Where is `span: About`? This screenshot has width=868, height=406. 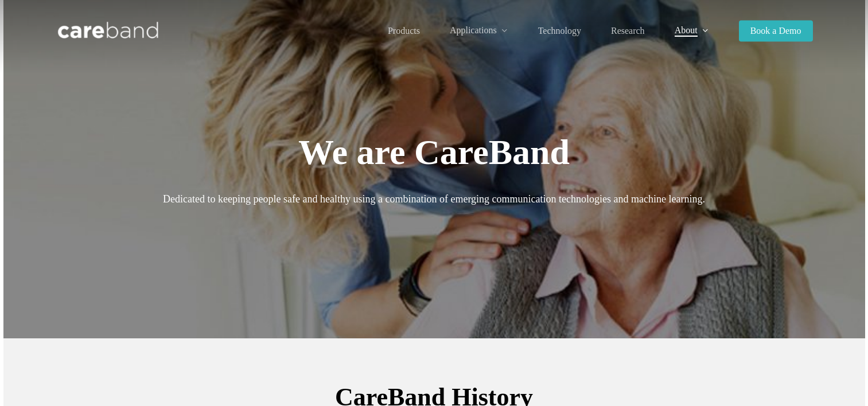
span: About is located at coordinates (686, 30).